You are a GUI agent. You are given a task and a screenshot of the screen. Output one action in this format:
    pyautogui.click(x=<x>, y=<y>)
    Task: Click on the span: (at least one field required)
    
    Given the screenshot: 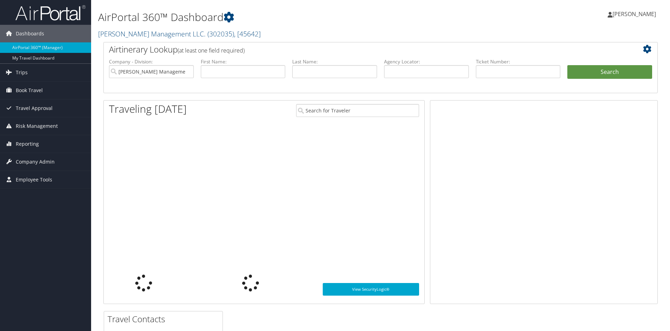 What is the action you would take?
    pyautogui.click(x=211, y=50)
    